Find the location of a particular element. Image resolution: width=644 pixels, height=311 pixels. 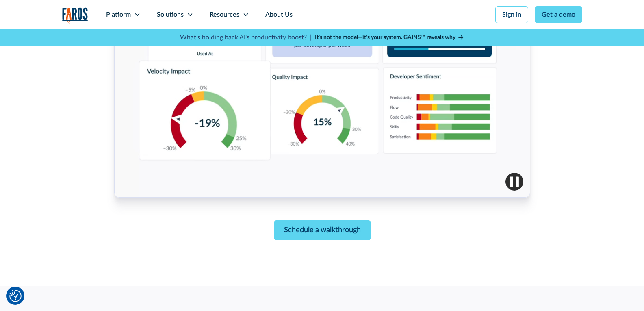

img: Logo of the analytics and reporting company Faros. is located at coordinates (76, 16).